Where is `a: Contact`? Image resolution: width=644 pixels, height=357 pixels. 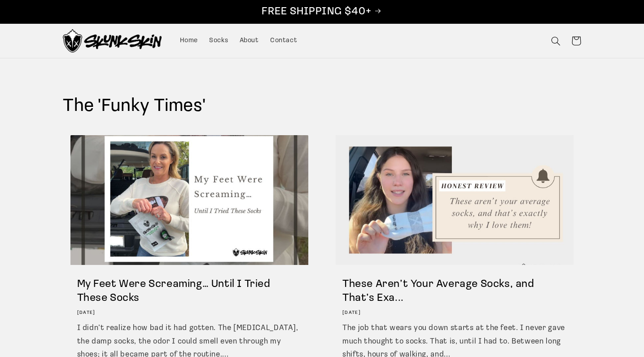
a: Contact is located at coordinates (284, 41).